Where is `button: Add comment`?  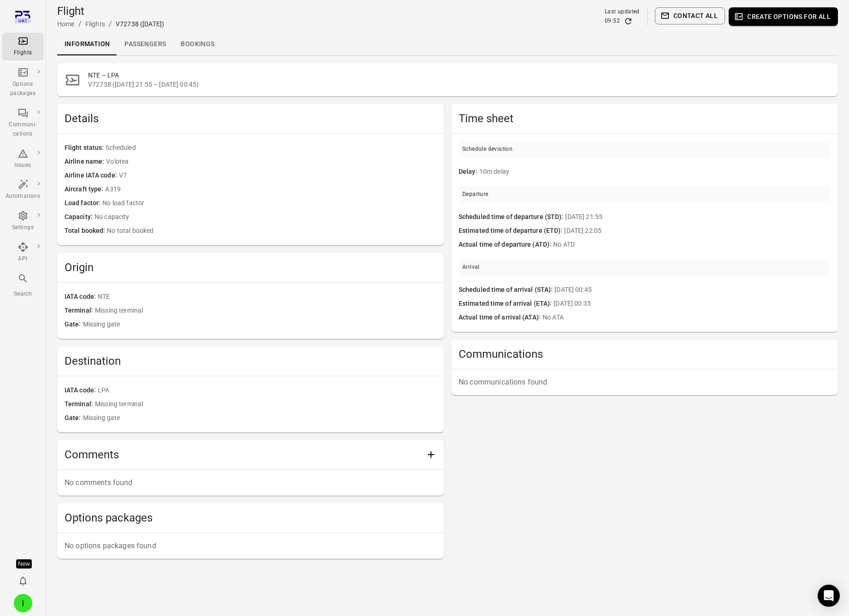
button: Add comment is located at coordinates (431, 455).